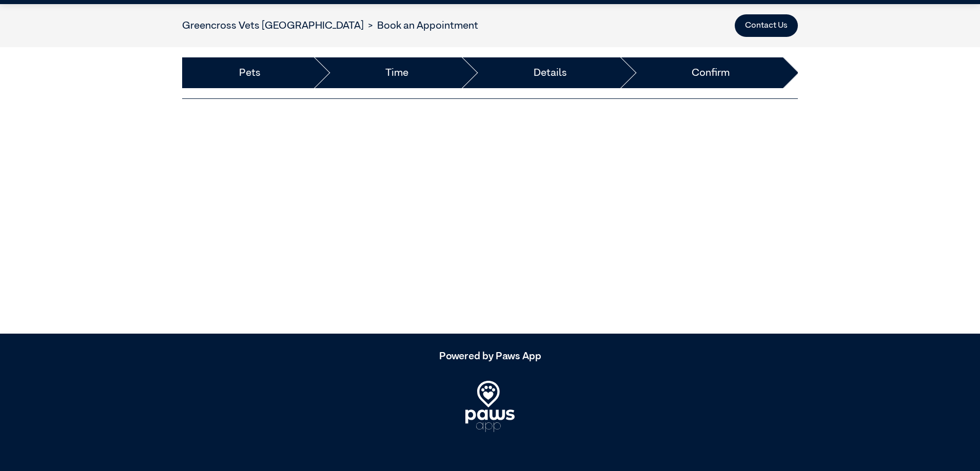 This screenshot has width=980, height=471. Describe the element at coordinates (550, 73) in the screenshot. I see `a: Details` at that location.